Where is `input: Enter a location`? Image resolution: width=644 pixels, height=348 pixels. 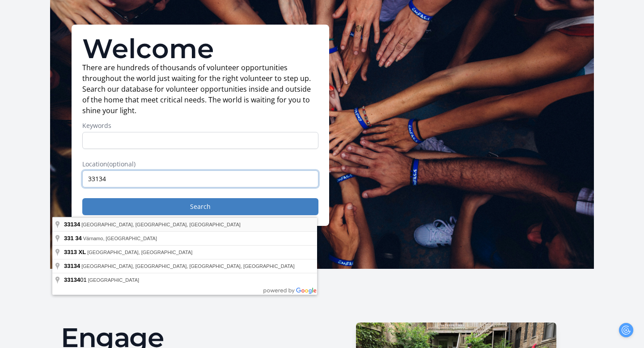
input: Enter a location is located at coordinates (200, 179).